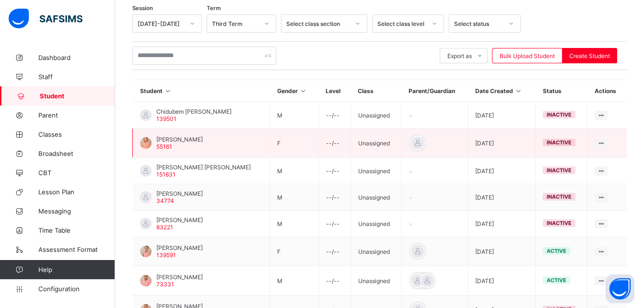  Describe the element at coordinates (46, 19) in the screenshot. I see `img: safsims` at that location.